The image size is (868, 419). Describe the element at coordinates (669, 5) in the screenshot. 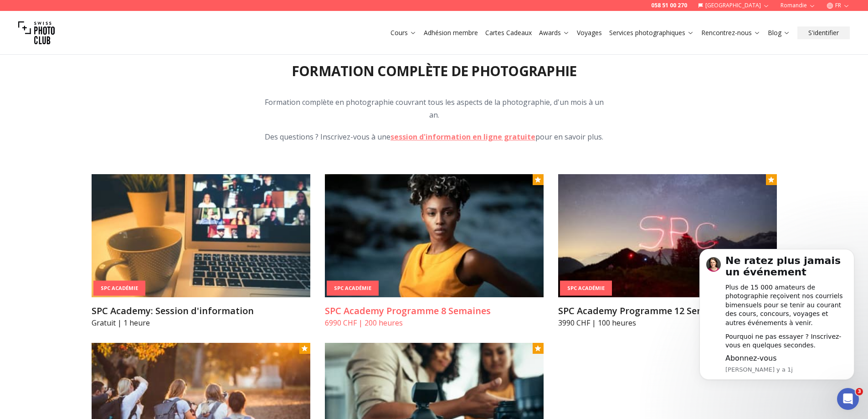

I see `a: 058 51 00 270` at that location.